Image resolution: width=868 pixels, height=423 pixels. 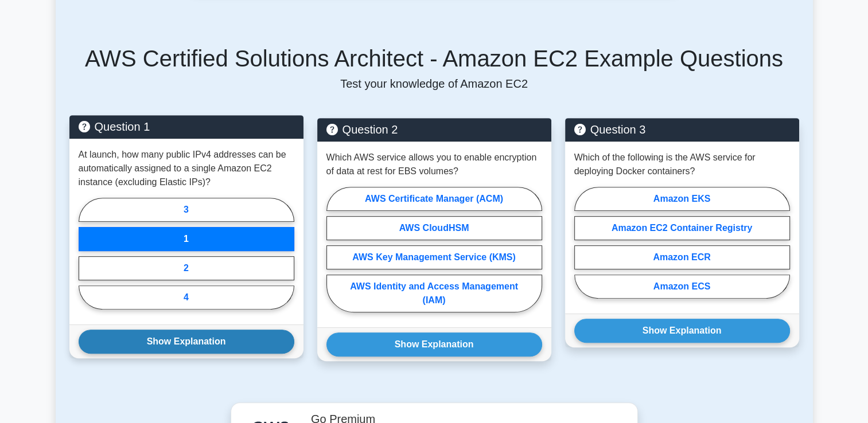 I want to click on label: AWS Identity and Access Management (IAM), so click(x=434, y=293).